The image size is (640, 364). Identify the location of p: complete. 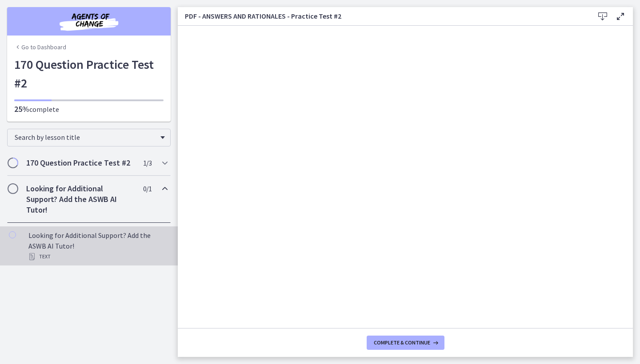
(89, 109).